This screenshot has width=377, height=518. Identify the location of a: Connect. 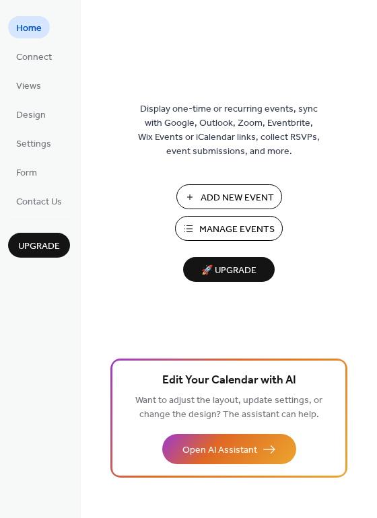
(34, 56).